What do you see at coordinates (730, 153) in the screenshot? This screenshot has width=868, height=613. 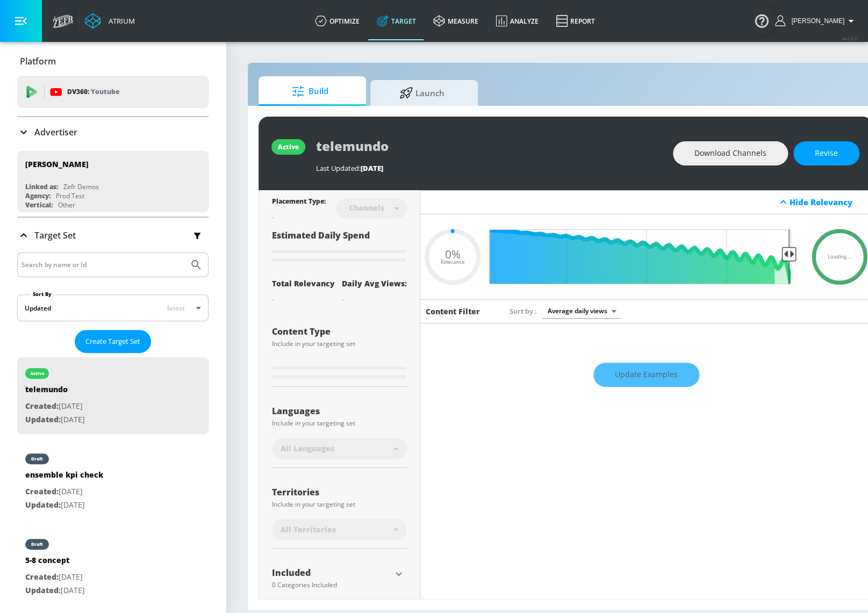 I see `button: Download Channels` at bounding box center [730, 153].